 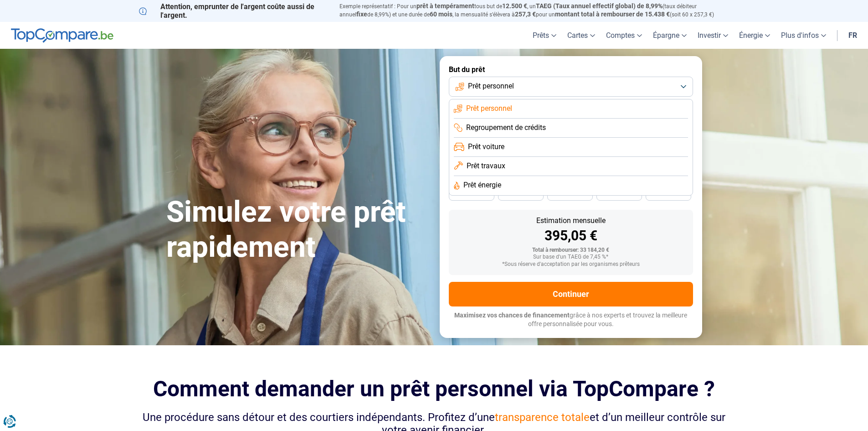 I want to click on p: Exemple représentatif : Pour un tous but de , un (taux débiteur annuel de 8,99%) et une durée de ..., so click(x=534, y=10).